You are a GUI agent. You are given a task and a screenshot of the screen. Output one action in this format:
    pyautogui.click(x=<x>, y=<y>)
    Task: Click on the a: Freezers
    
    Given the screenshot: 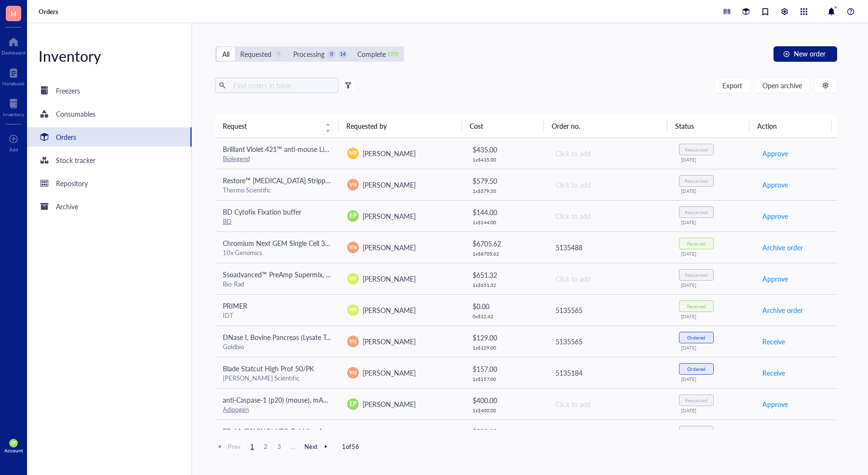 What is the action you would take?
    pyautogui.click(x=109, y=91)
    